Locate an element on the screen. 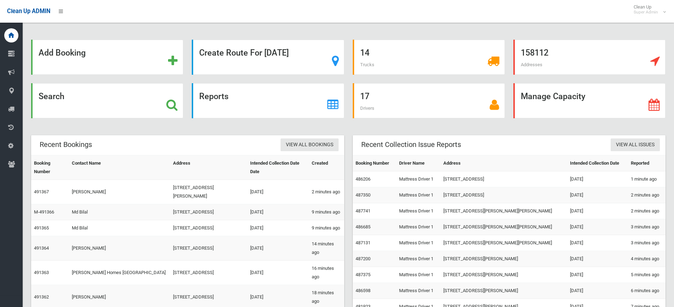 The image size is (674, 307). strong: Reports is located at coordinates (214, 96).